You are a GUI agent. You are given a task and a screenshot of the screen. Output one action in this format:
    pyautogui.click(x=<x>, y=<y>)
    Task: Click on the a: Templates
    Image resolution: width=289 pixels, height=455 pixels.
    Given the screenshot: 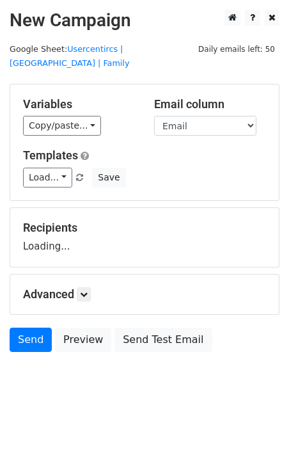 What is the action you would take?
    pyautogui.click(x=51, y=155)
    